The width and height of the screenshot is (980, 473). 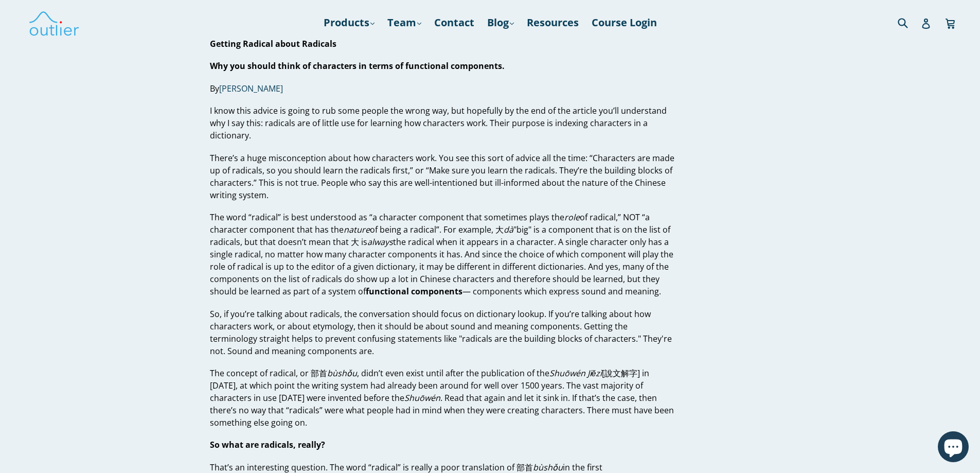 What do you see at coordinates (405, 23) in the screenshot?
I see `a: Team` at bounding box center [405, 23].